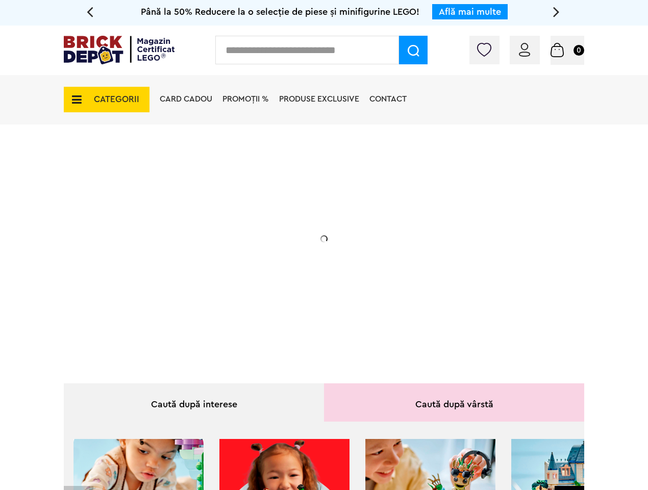 Image resolution: width=648 pixels, height=490 pixels. Describe the element at coordinates (245, 99) in the screenshot. I see `span: PROMOȚII %` at that location.